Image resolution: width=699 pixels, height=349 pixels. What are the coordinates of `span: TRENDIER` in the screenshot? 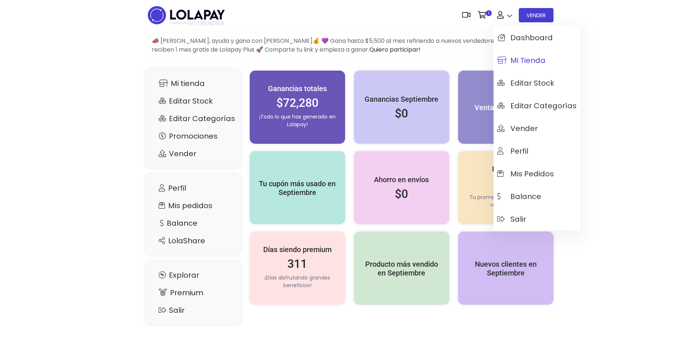 It's located at (197, 23).